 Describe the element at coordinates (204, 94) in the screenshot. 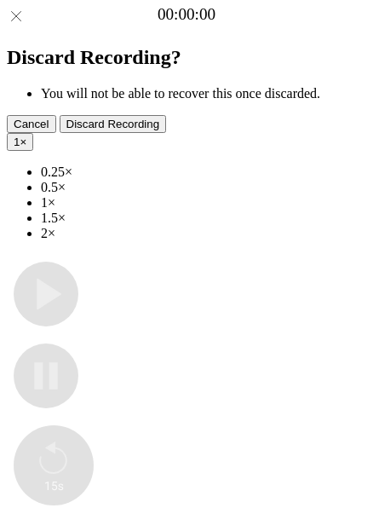

I see `li: You will not be able to recover this once discarded.` at that location.